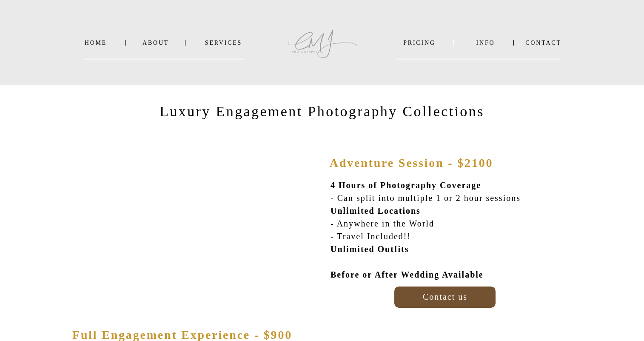 The image size is (644, 341). I want to click on nav: SERVICES, so click(223, 43).